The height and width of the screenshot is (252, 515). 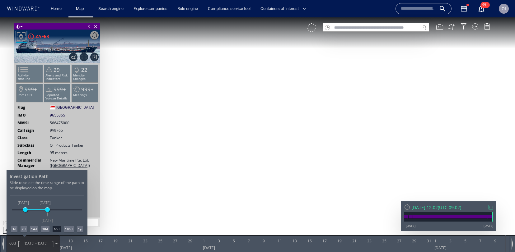 I want to click on div: 180d, so click(x=69, y=212).